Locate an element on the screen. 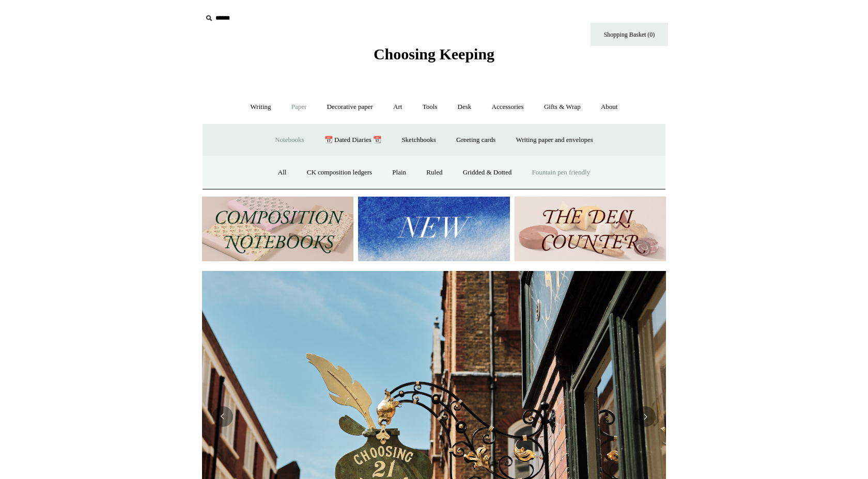  a: Writing paper and envelopes is located at coordinates (555, 140).